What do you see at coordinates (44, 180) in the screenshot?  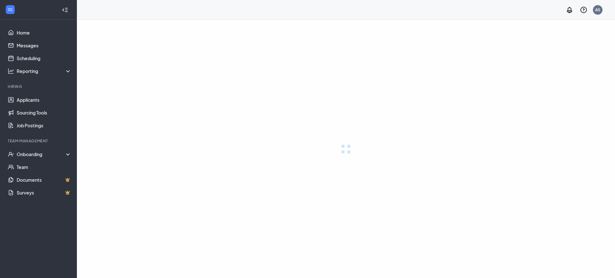 I see `a: DocumentsCrown` at bounding box center [44, 180].